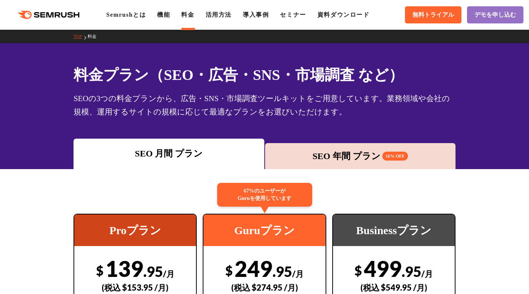 The height and width of the screenshot is (294, 529). Describe the element at coordinates (264, 230) in the screenshot. I see `div: Guruプラン` at that location.